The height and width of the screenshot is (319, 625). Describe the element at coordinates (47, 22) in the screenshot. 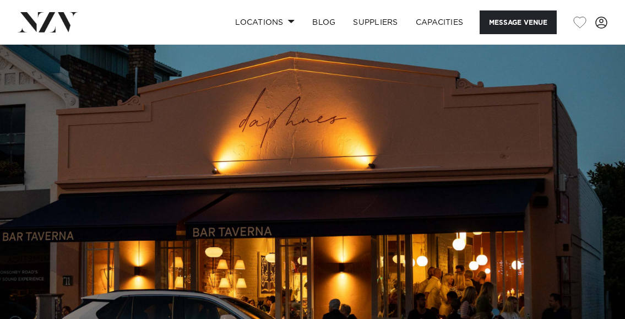

I see `img: nzv-logo.png` at that location.